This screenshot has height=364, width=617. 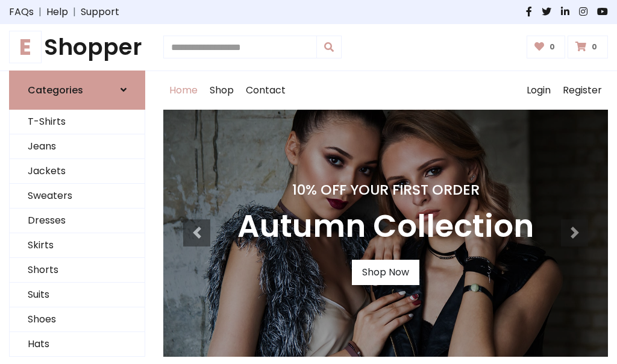 I want to click on a: Shop Now, so click(x=386, y=273).